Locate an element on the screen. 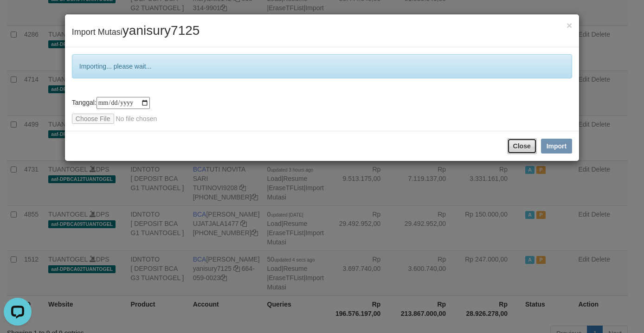 The height and width of the screenshot is (333, 644). div: Importing... please wait... is located at coordinates (322, 66).